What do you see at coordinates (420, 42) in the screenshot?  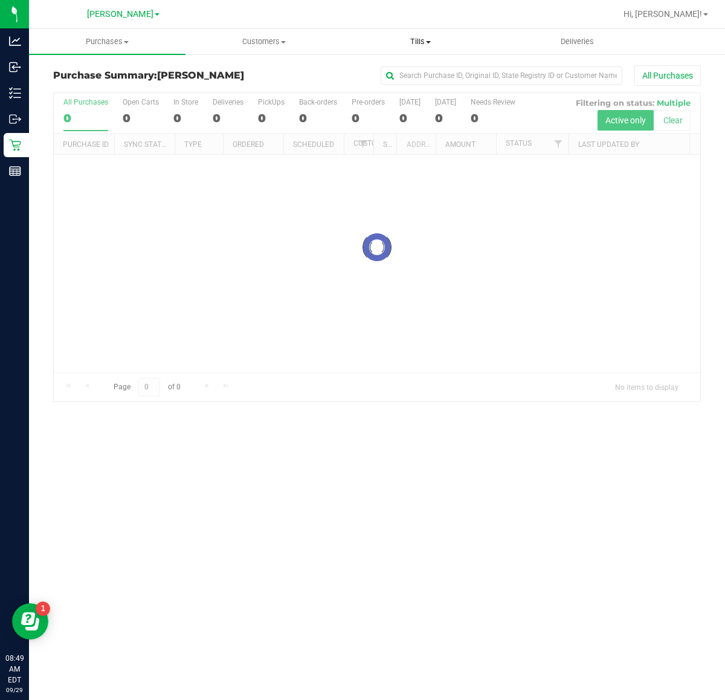 I see `span: Tills` at bounding box center [420, 42].